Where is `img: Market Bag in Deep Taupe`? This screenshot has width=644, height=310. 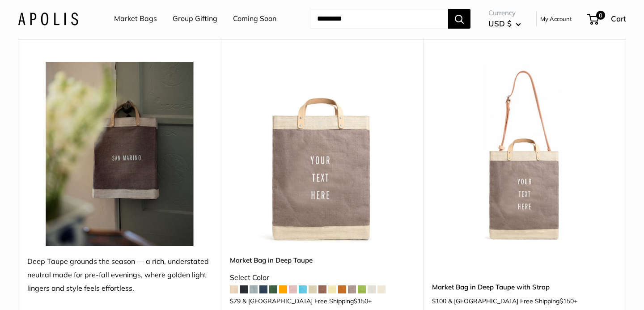
img: Market Bag in Deep Taupe is located at coordinates (322, 154).